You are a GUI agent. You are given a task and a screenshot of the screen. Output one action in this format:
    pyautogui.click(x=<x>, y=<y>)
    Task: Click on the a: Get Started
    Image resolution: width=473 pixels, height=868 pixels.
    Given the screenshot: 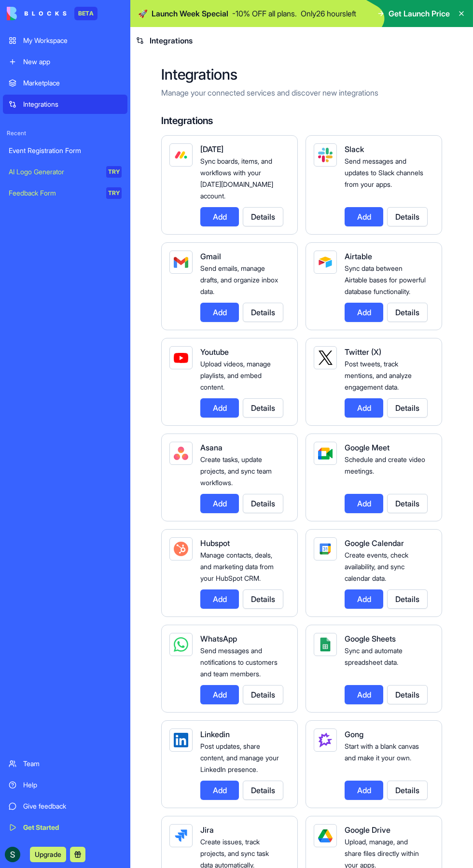 What is the action you would take?
    pyautogui.click(x=65, y=828)
    